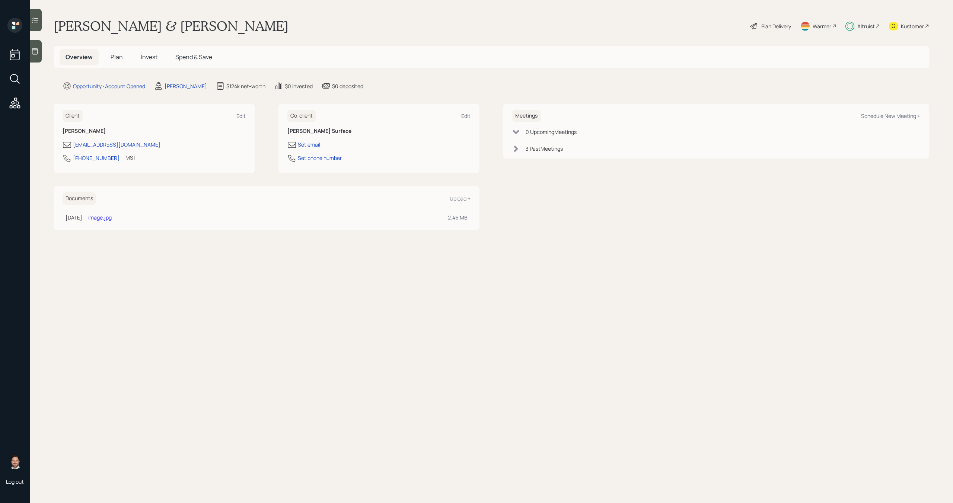 This screenshot has height=503, width=953. Describe the element at coordinates (891, 116) in the screenshot. I see `div: Schedule New Meeting +` at that location.